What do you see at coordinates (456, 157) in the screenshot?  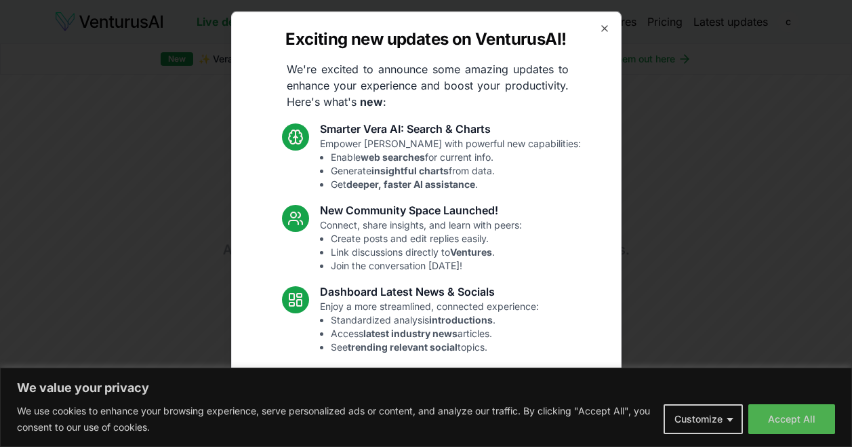 I see `li: Enable for current info.` at bounding box center [456, 157].